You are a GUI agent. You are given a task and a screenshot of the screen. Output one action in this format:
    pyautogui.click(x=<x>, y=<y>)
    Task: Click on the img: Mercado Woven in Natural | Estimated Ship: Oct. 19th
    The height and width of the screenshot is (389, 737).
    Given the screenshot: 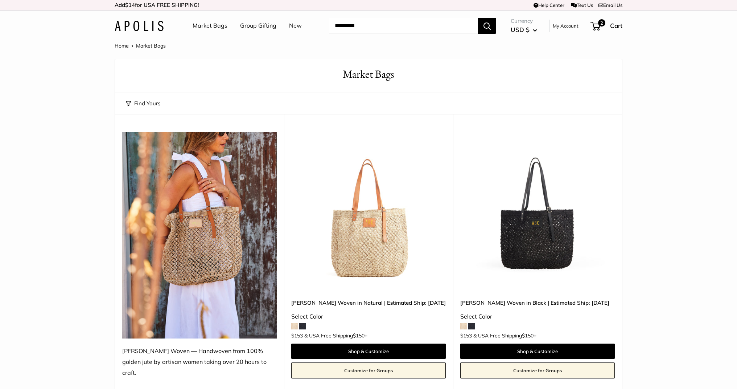 What is the action you would take?
    pyautogui.click(x=369, y=209)
    